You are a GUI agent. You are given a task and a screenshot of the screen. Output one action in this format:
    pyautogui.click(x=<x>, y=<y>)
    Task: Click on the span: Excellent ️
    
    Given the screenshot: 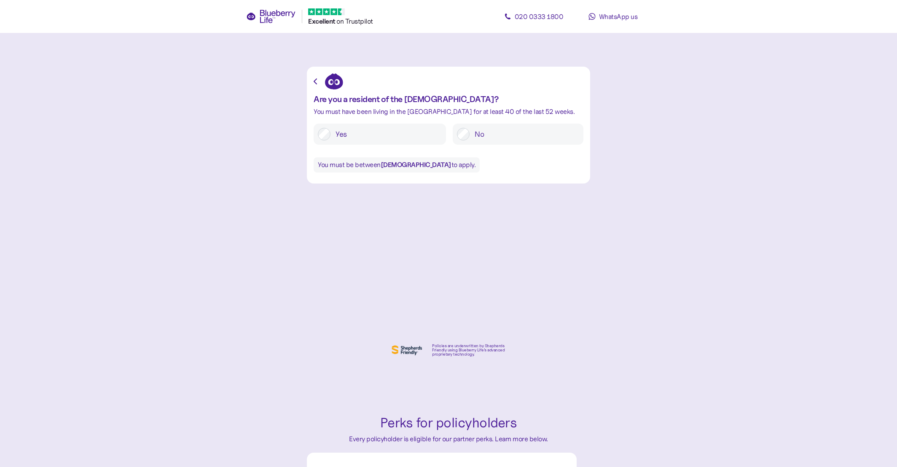 What is the action you would take?
    pyautogui.click(x=322, y=21)
    